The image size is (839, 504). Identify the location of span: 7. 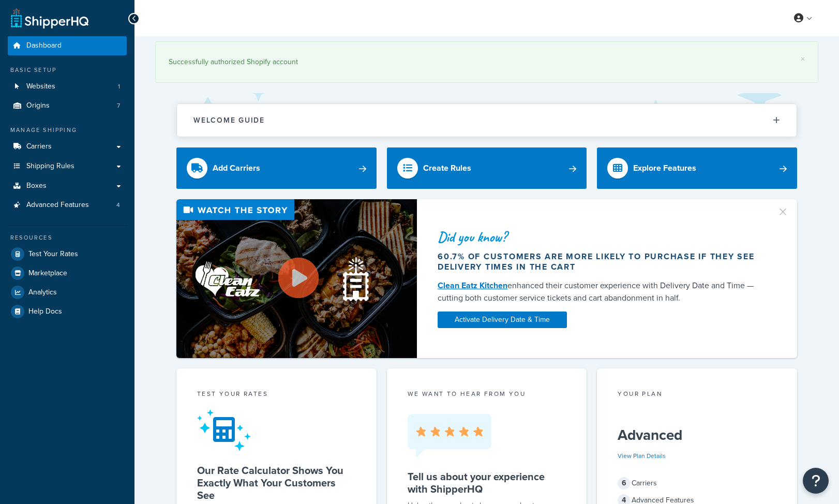
(119, 105).